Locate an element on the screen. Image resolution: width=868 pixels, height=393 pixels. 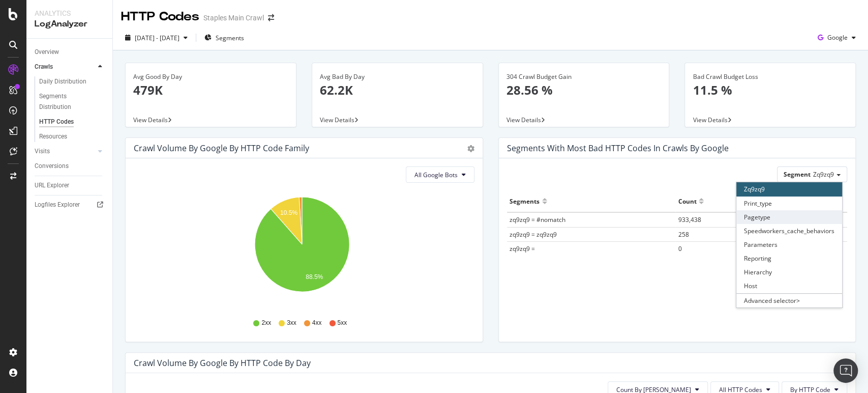
a: Daily Distribution is located at coordinates (73, 81).